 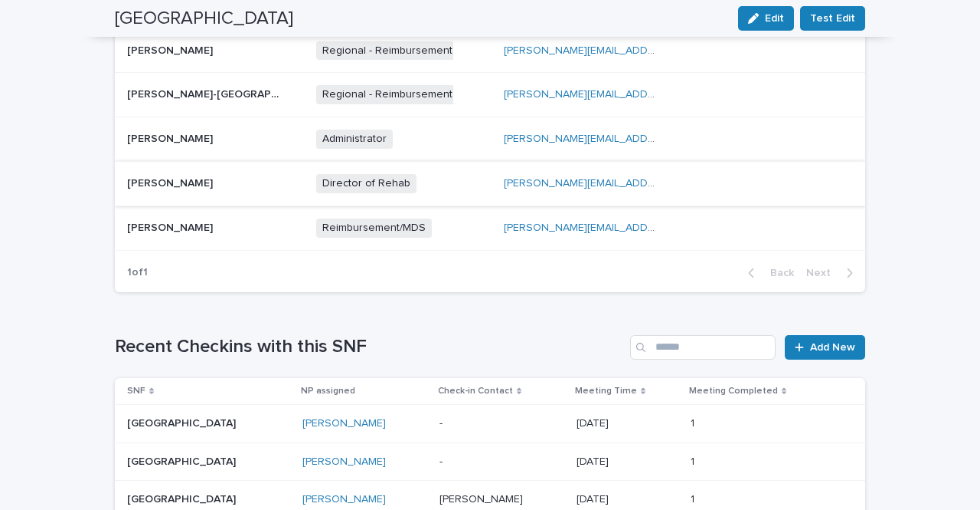 I want to click on div: Search, so click(x=703, y=347).